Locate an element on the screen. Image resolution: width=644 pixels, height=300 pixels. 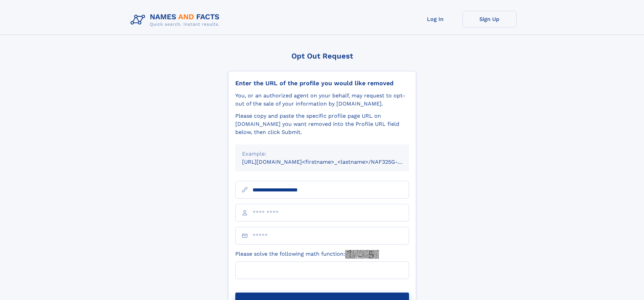
div: Opt Out Request is located at coordinates (322, 56).